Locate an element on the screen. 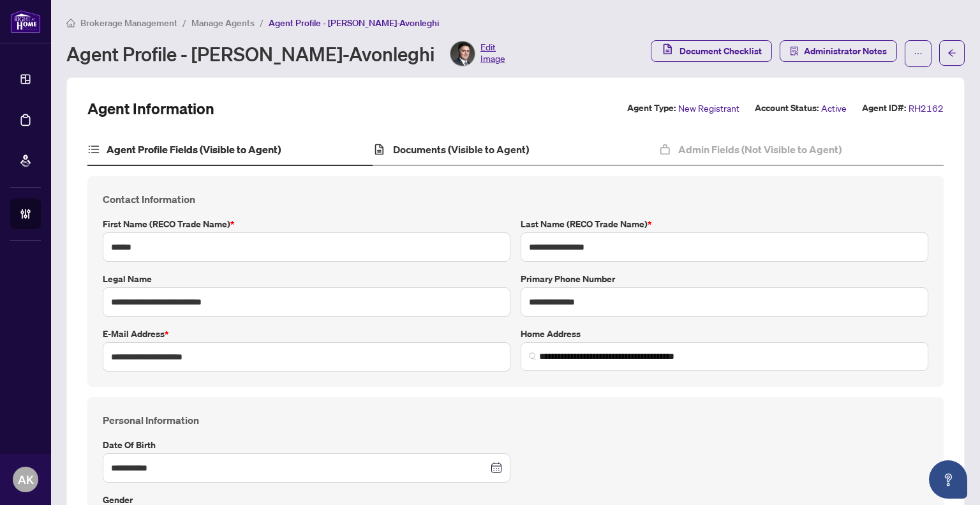 The height and width of the screenshot is (505, 980). span: Brokerage Management is located at coordinates (129, 23).